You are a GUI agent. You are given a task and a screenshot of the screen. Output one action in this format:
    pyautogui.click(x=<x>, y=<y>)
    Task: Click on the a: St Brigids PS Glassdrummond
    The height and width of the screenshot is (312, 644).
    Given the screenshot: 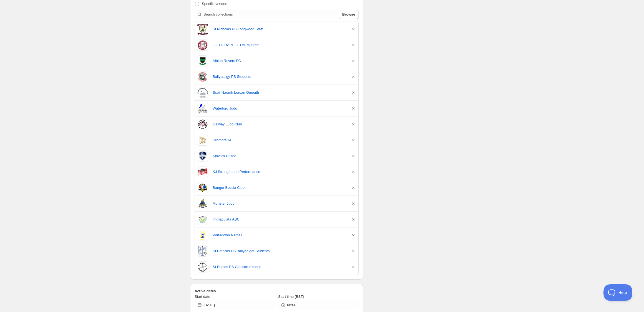 What is the action you would take?
    pyautogui.click(x=279, y=267)
    